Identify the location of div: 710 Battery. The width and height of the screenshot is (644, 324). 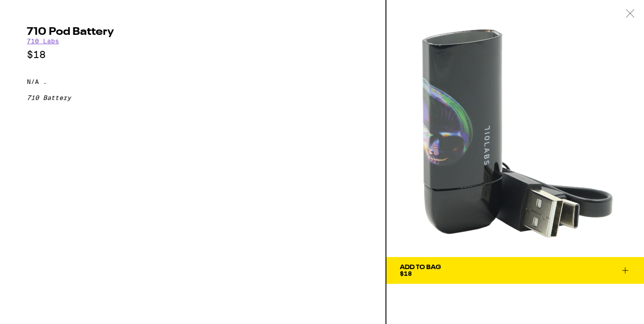
(193, 98).